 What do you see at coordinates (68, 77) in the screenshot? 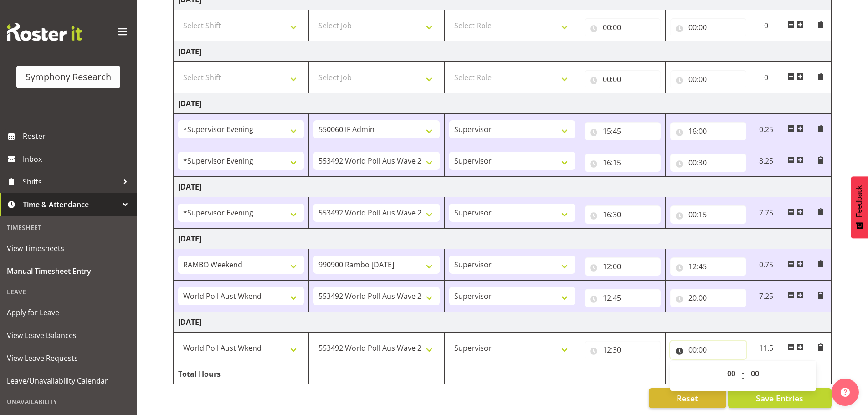
I see `div: Symphony Research` at bounding box center [68, 77].